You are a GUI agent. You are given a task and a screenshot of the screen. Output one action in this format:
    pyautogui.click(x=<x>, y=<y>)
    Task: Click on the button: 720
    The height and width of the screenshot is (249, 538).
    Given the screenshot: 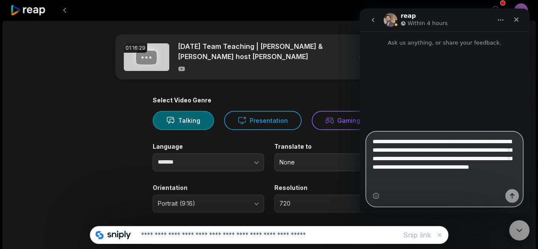 What is the action you would take?
    pyautogui.click(x=330, y=204)
    